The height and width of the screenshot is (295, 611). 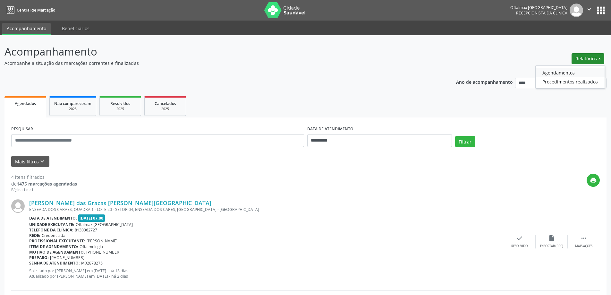 I want to click on span: Credenciada, so click(x=54, y=235).